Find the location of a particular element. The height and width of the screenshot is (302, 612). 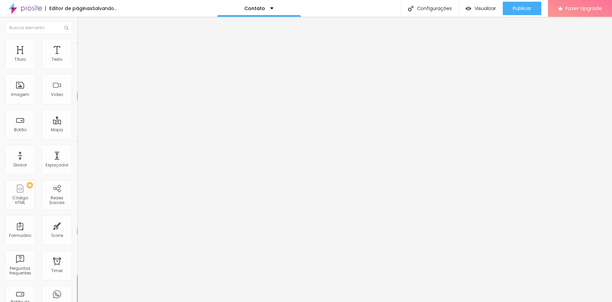

div: Imagem is located at coordinates (20, 95).